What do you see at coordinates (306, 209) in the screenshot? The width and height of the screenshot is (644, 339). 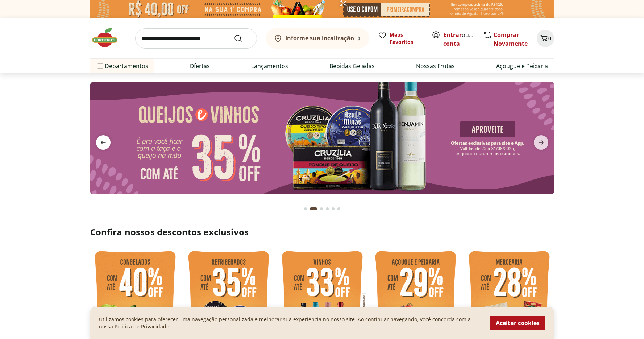 I see `button: Go to page 1 from fs-carousel` at bounding box center [306, 209].